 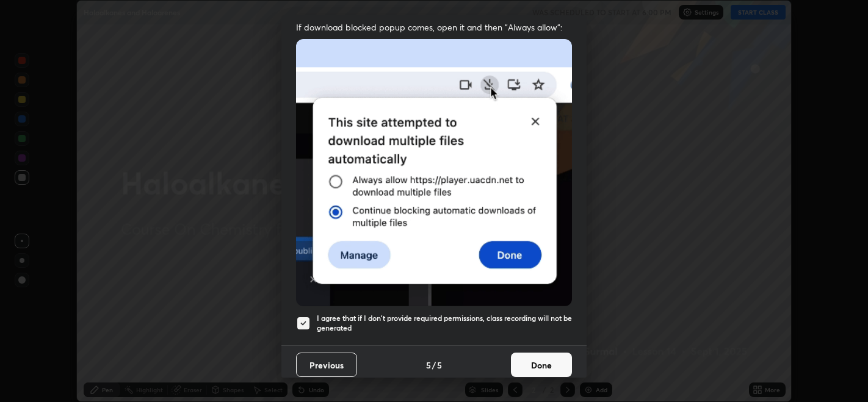 What do you see at coordinates (444, 322) in the screenshot?
I see `h5: I agree that if I don't provide required permissions, class recording will not be generated` at bounding box center [444, 322].